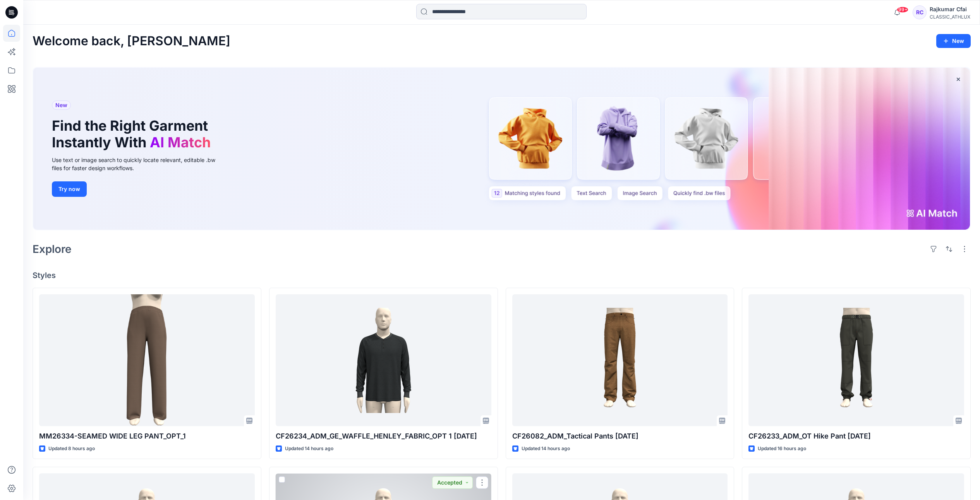  I want to click on div: CLASSIC_ATHLUX, so click(949, 16).